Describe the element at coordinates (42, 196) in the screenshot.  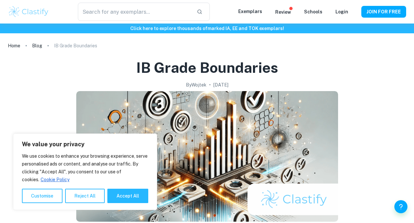
I see `button: Customise` at that location.